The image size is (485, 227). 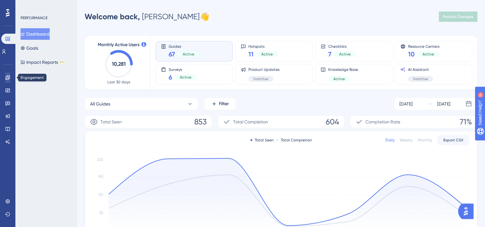 What do you see at coordinates (263, 46) in the screenshot?
I see `span: Hotspots` at bounding box center [263, 46].